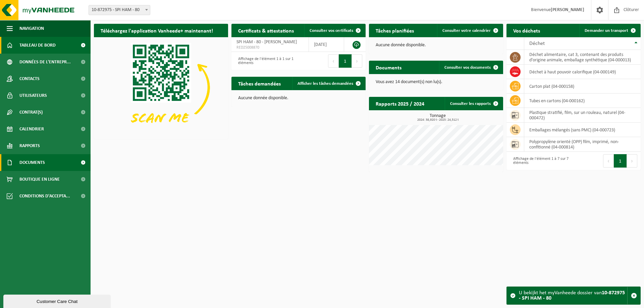  Describe the element at coordinates (331, 31) in the screenshot. I see `span: Consulter vos certificats` at that location.